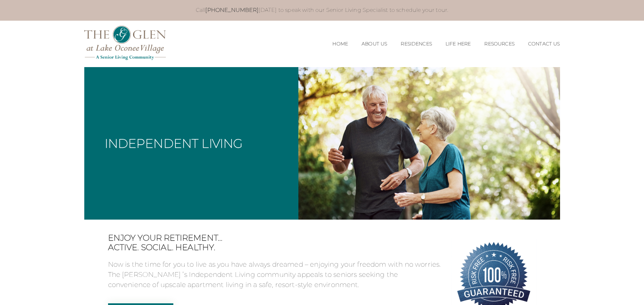 This screenshot has width=644, height=305. What do you see at coordinates (458, 44) in the screenshot?
I see `a: Life Here` at bounding box center [458, 44].